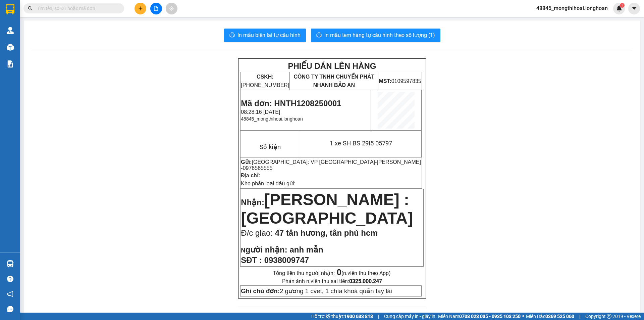 Image resolution: width=644 pixels, height=320 pixels. What do you see at coordinates (291, 103) in the screenshot?
I see `span: Mã đơn: HNTH1208250001` at bounding box center [291, 103].